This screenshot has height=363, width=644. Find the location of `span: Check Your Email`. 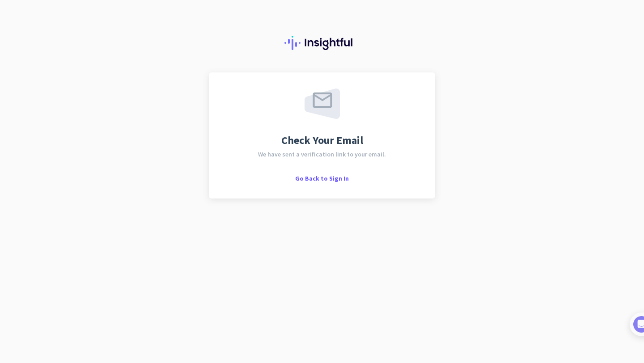

span: Check Your Email is located at coordinates (322, 141).